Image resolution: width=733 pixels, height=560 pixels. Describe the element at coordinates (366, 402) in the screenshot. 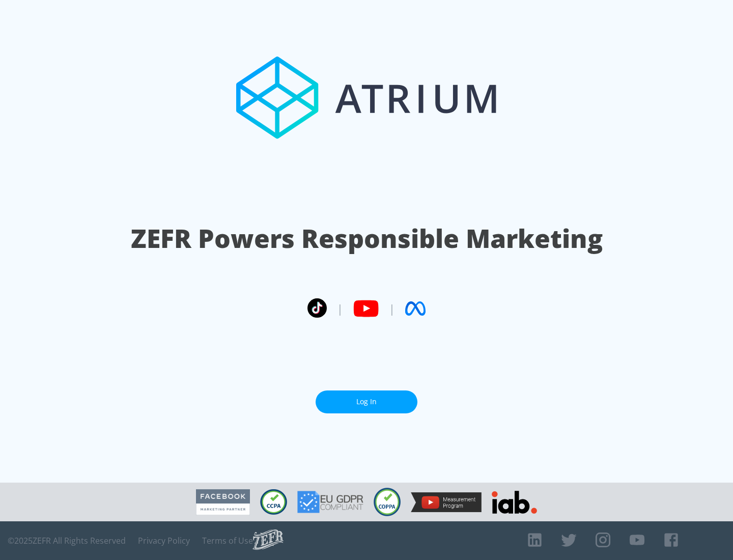

I see `a: Log In` at that location.